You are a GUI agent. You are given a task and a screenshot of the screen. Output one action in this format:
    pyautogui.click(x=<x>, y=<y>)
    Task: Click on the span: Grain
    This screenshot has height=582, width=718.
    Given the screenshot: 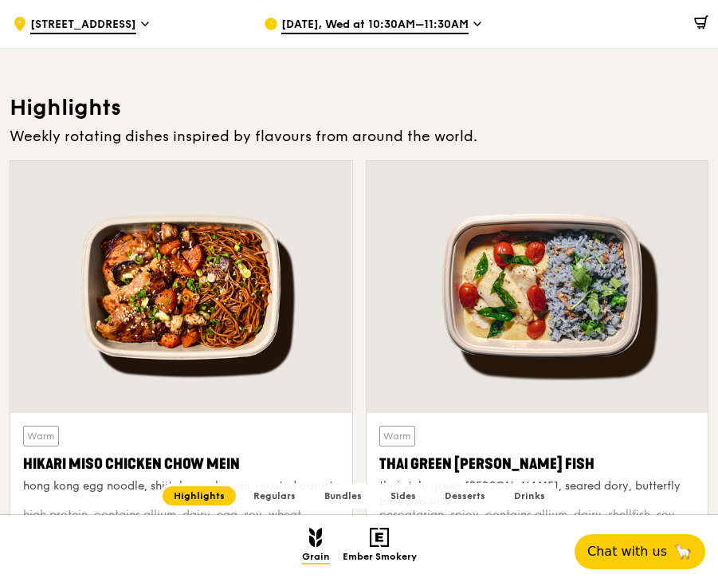 What is the action you would take?
    pyautogui.click(x=315, y=557)
    